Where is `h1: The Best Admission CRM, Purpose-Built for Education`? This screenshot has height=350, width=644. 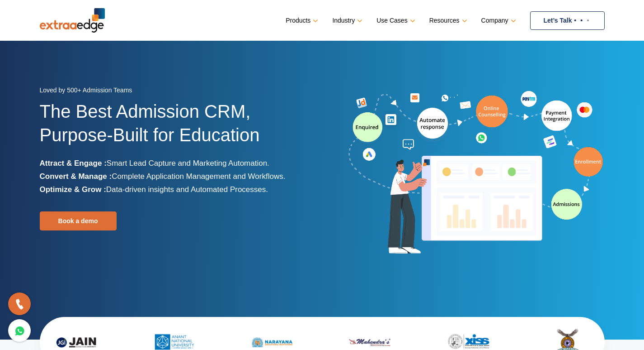
h1: The Best Admission CRM, Purpose-Built for Education is located at coordinates (178, 128).